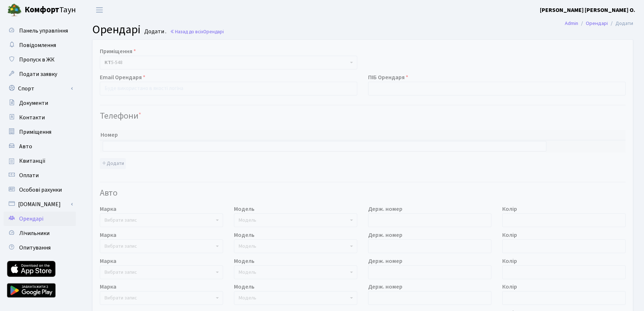 Image resolution: width=644 pixels, height=311 pixels. Describe the element at coordinates (35, 132) in the screenshot. I see `span: Приміщення` at that location.